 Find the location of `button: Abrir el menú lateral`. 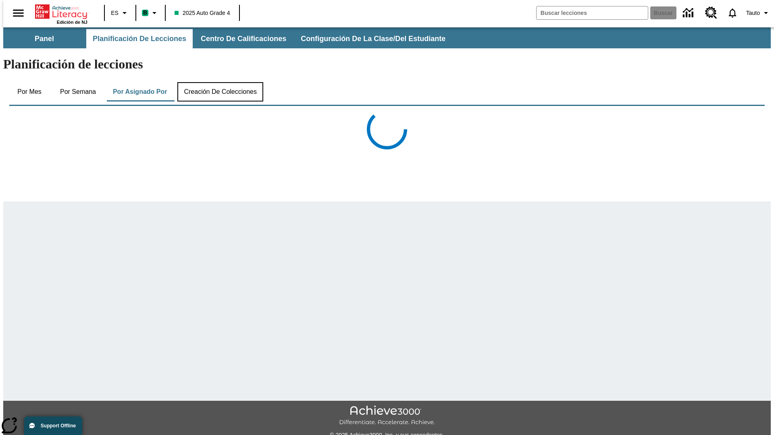

button: Abrir el menú lateral is located at coordinates (18, 13).